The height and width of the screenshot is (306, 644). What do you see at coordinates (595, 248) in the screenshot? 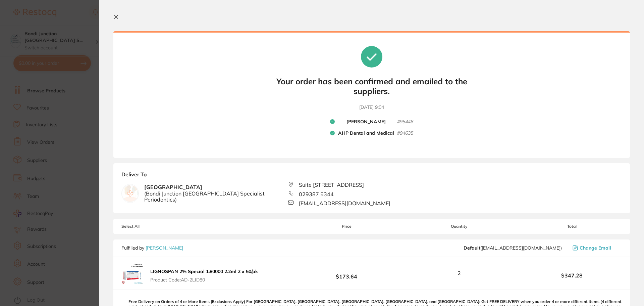
I see `span: Change Email` at bounding box center [595, 248].